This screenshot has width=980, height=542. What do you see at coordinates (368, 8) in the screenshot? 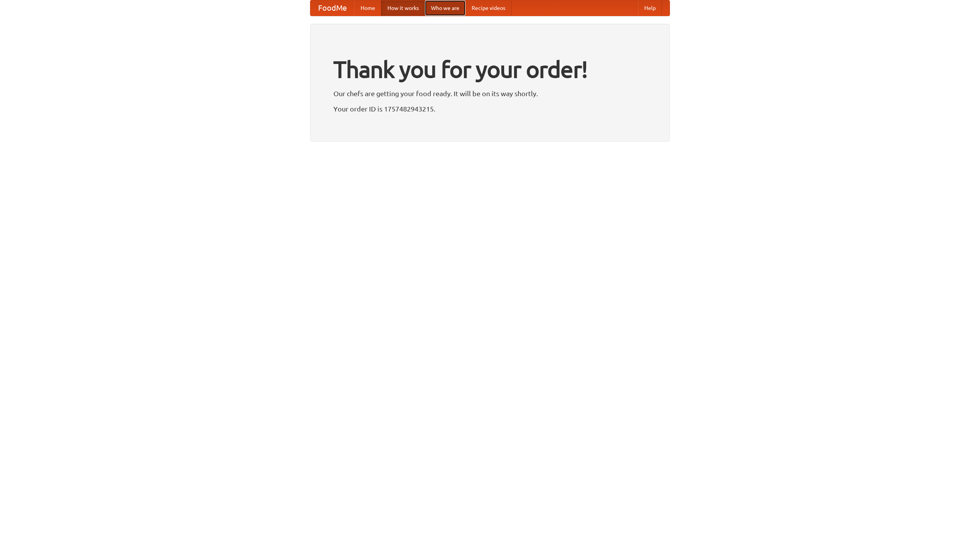
I see `a: Home` at bounding box center [368, 8].